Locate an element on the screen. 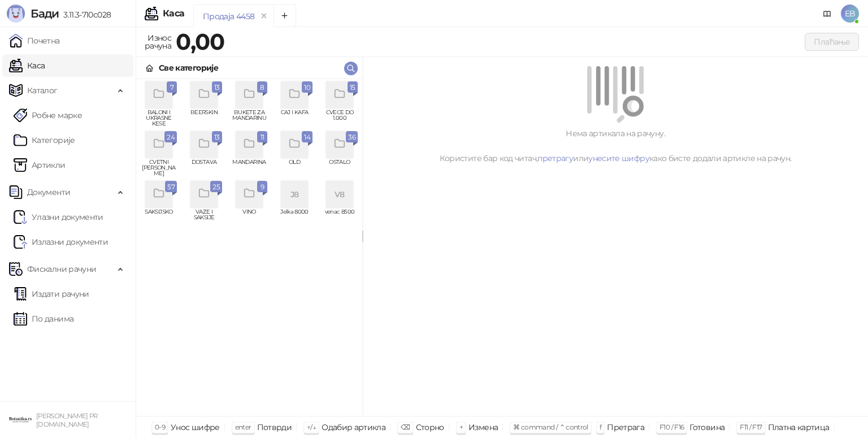  span: BEERSKIN is located at coordinates (204, 118).